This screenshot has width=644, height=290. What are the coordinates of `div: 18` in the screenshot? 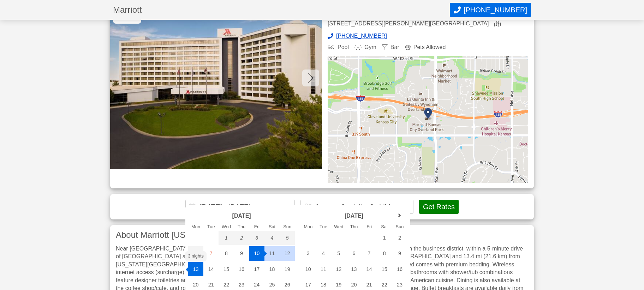 It's located at (272, 269).